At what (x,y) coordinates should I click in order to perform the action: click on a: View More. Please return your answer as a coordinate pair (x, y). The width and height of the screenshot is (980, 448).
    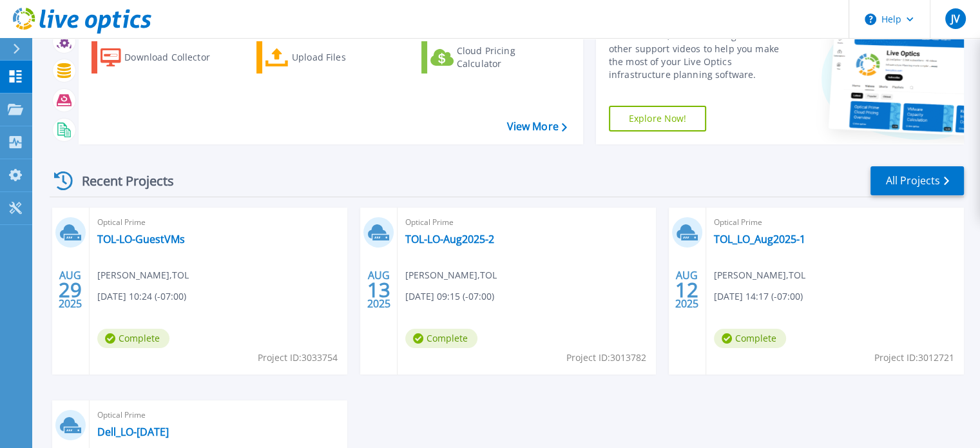
    Looking at the image, I should click on (536, 126).